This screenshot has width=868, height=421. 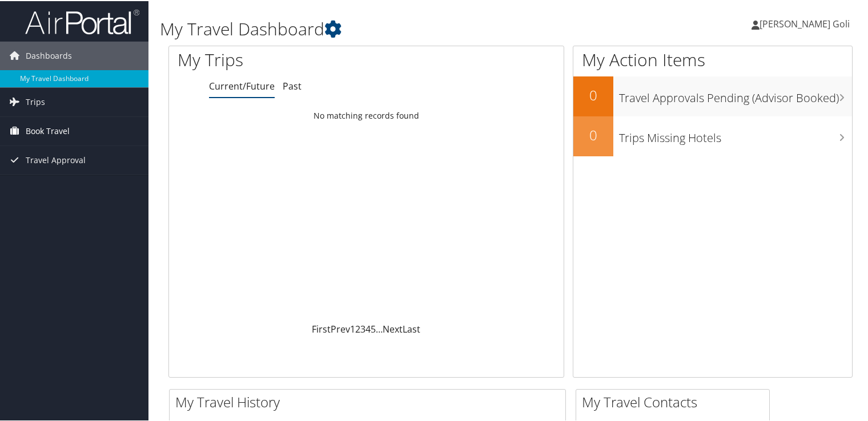 I want to click on a: 3, so click(x=363, y=328).